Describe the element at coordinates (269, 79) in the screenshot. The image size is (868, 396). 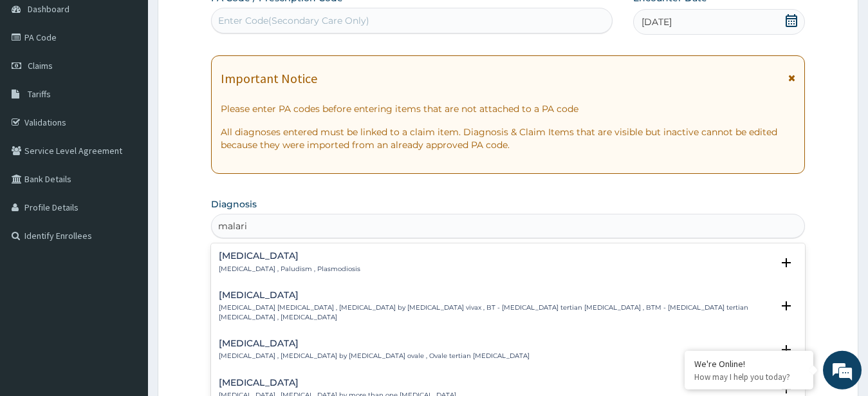
I see `h1: Important Notice` at that location.